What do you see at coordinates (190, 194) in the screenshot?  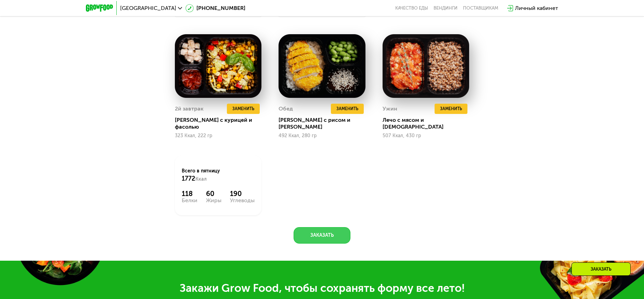 I see `div: 118` at bounding box center [190, 194].